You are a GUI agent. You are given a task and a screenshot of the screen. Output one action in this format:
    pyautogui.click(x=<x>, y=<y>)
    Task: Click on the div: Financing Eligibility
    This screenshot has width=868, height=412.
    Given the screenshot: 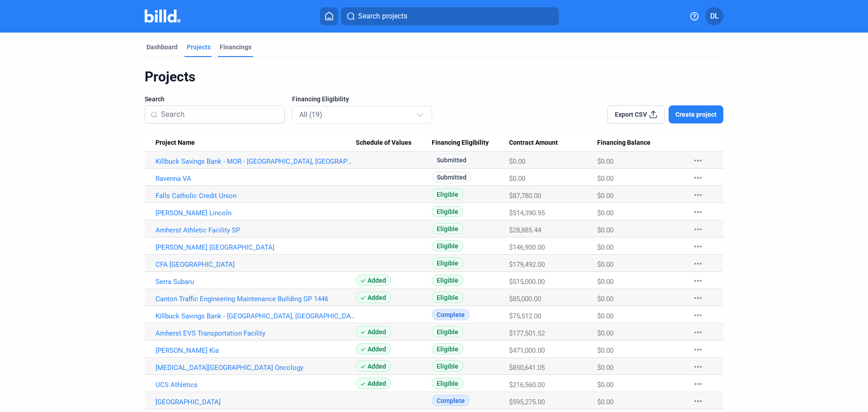 What is the action you would take?
    pyautogui.click(x=470, y=143)
    